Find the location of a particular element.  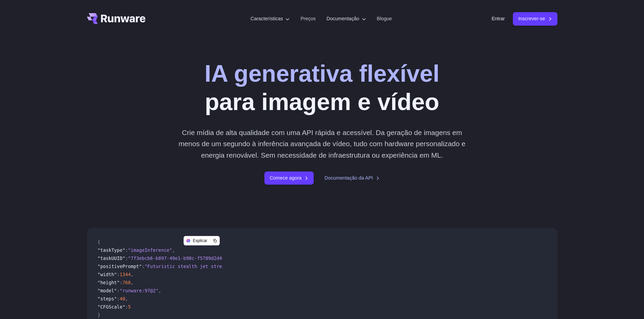

font: Características is located at coordinates (267, 18).